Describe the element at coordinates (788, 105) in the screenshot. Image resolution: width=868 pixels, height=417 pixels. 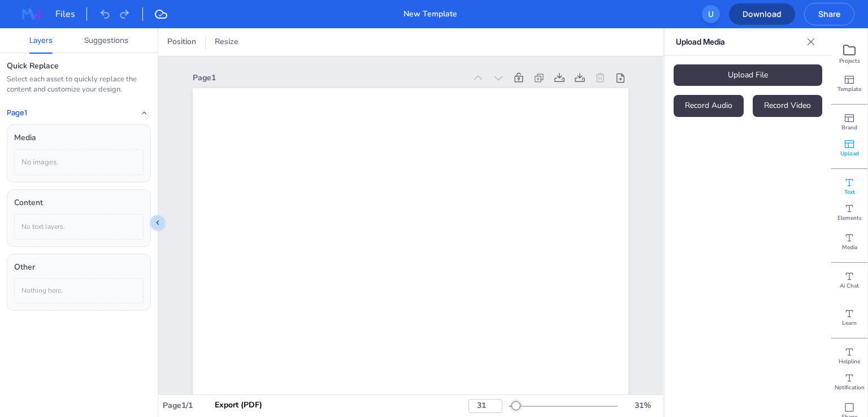
I see `div: Record Video` at that location.